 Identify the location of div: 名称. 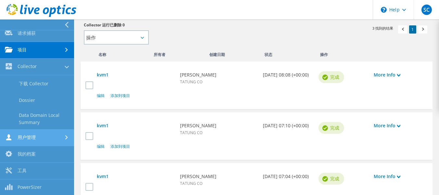
(121, 53).